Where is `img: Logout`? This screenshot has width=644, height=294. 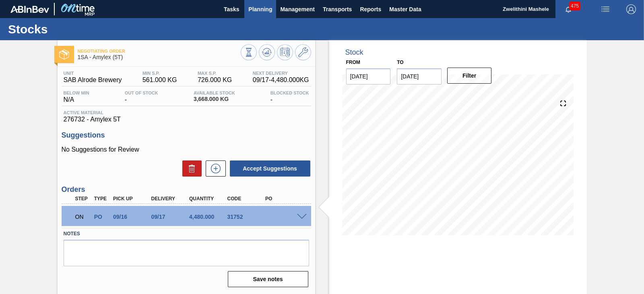 img: Logout is located at coordinates (631, 9).